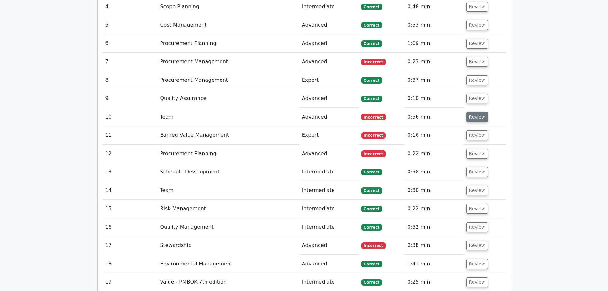  What do you see at coordinates (434, 25) in the screenshot?
I see `td: 0:53 min.` at bounding box center [434, 25].